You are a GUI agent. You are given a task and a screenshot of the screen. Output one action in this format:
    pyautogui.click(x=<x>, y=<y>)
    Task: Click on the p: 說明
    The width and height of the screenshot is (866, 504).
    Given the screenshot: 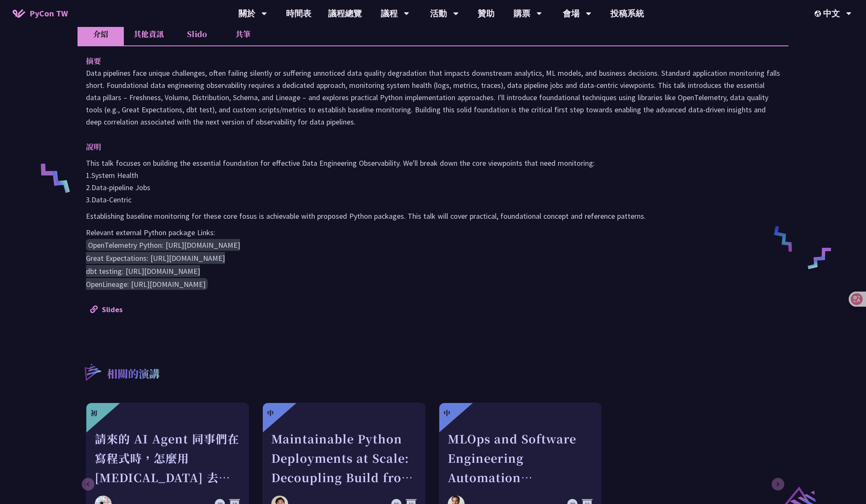 What is the action you would take?
    pyautogui.click(x=425, y=147)
    